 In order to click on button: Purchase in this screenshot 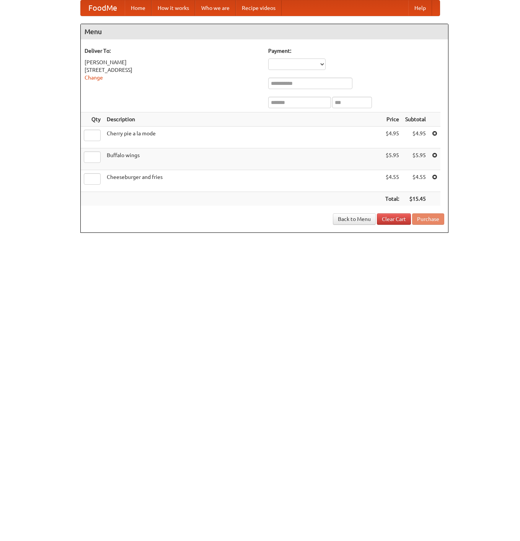, I will do `click(428, 219)`.